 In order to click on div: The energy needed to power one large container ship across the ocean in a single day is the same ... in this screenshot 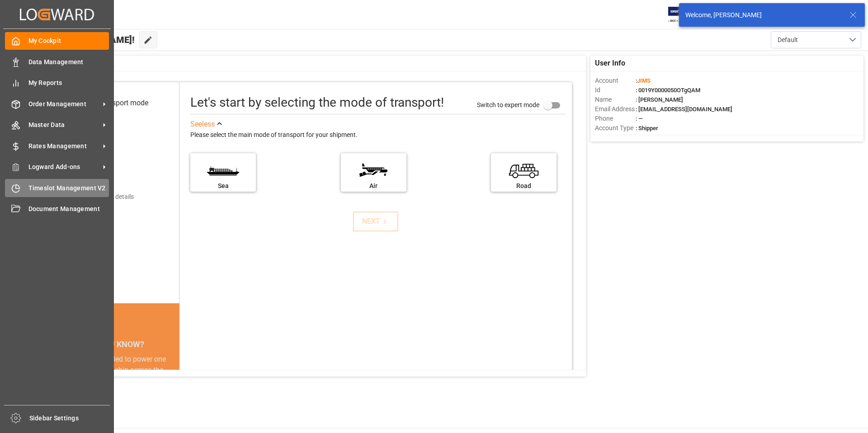, I will do `click(114, 386)`.